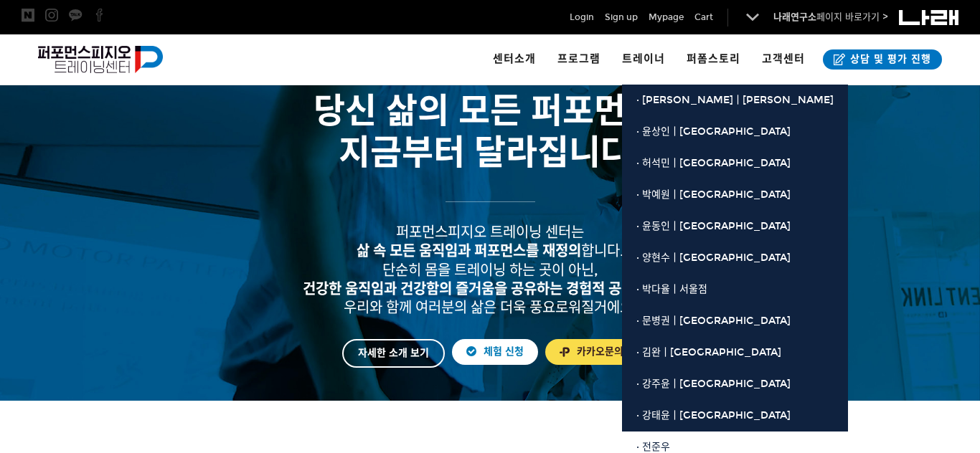 This screenshot has width=980, height=453. What do you see at coordinates (784, 59) in the screenshot?
I see `span: 고객센터` at bounding box center [784, 59].